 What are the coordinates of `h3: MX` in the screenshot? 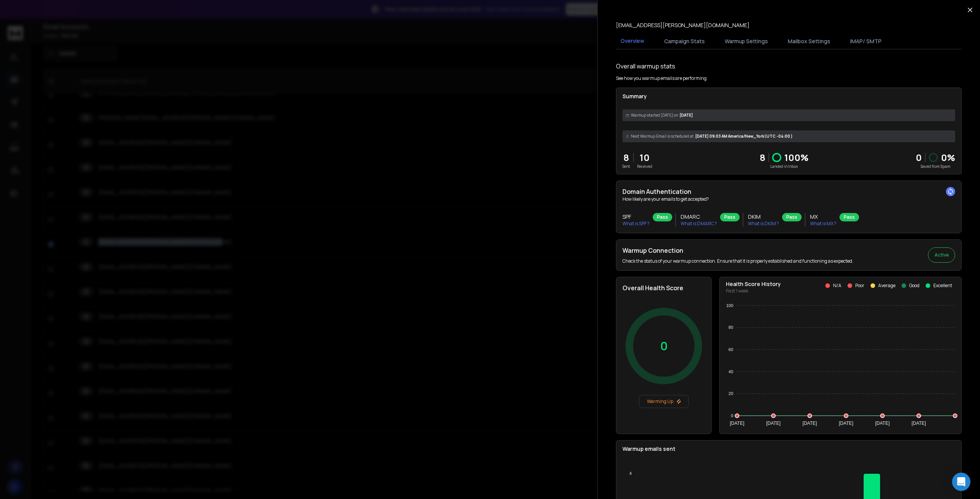 It's located at (823, 217).